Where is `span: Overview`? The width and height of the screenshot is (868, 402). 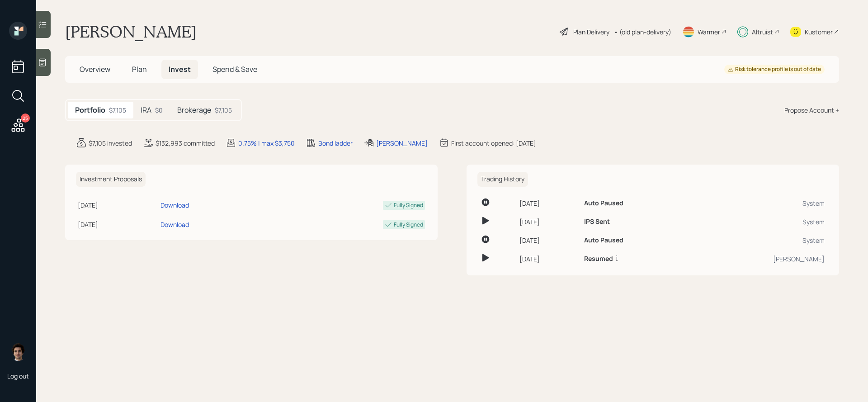 span: Overview is located at coordinates (95, 69).